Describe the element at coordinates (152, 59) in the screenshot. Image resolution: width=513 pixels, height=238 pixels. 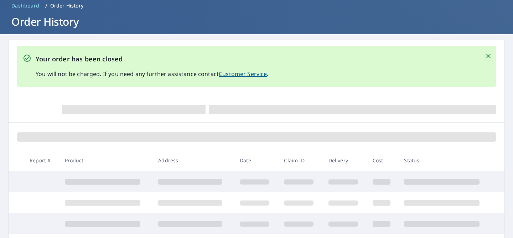
I see `p: Your order has been closed` at that location.